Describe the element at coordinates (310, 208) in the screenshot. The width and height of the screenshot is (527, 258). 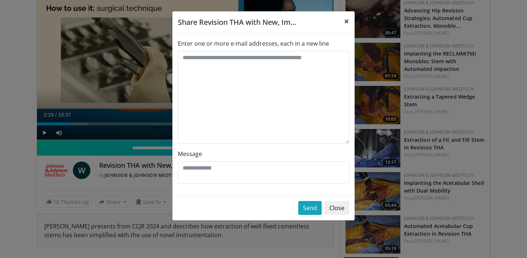
I see `button: Send` at that location.